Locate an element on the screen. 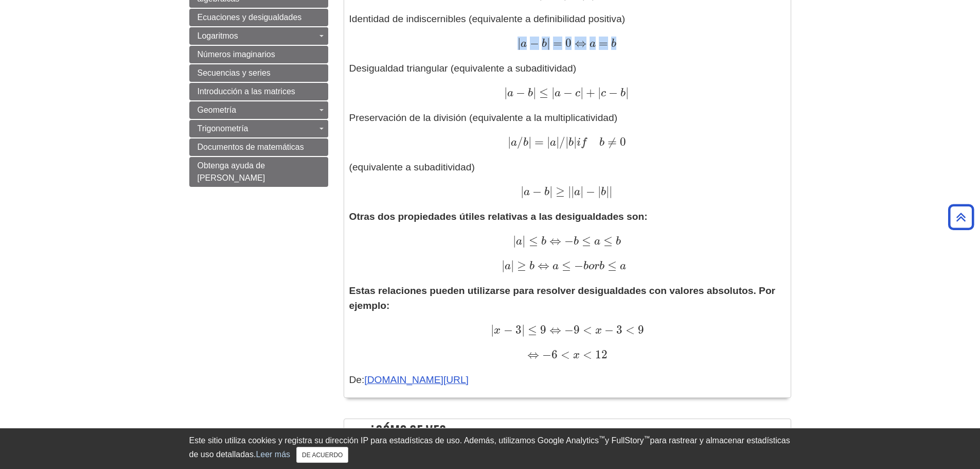 Image resolution: width=980 pixels, height=469 pixels. font: Trigonometría is located at coordinates (223, 128).